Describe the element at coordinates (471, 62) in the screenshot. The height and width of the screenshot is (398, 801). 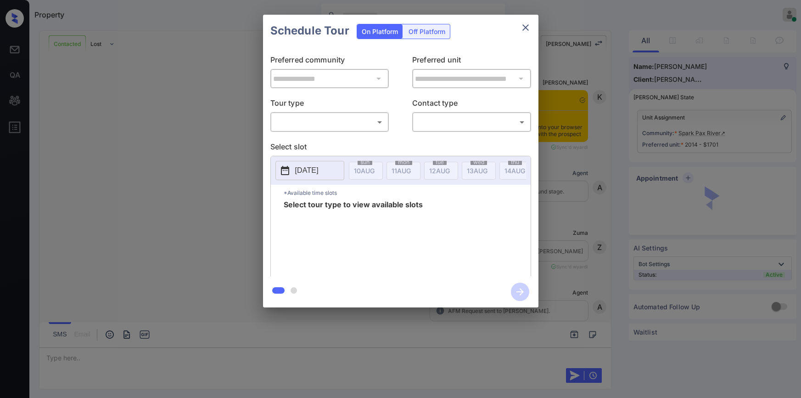
I see `p: Preferred unit` at that location.